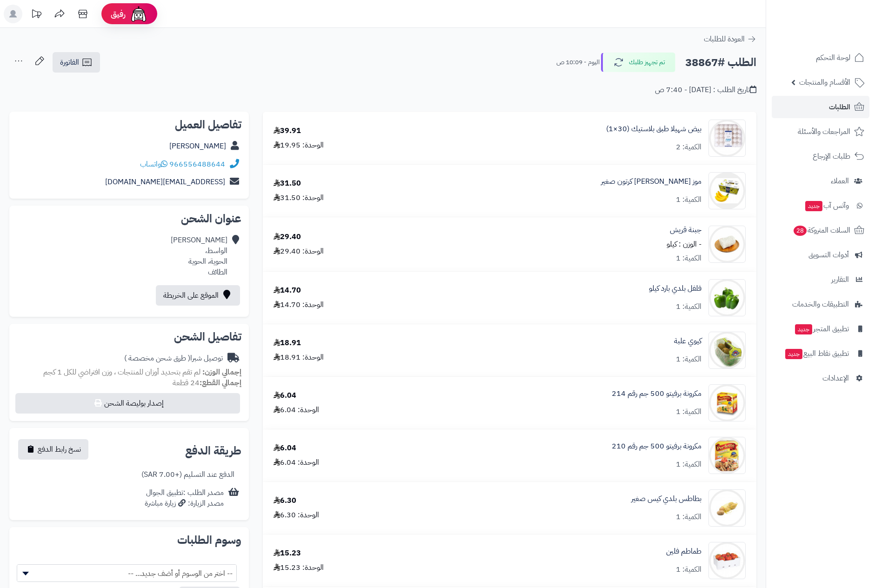  Describe the element at coordinates (821, 181) in the screenshot. I see `a: العملاء` at that location.